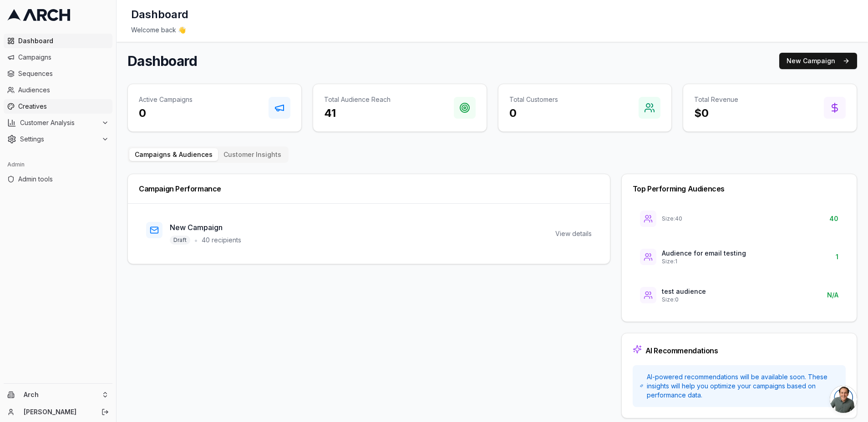 This screenshot has width=868, height=422. Describe the element at coordinates (58, 139) in the screenshot. I see `button: Settings` at that location.